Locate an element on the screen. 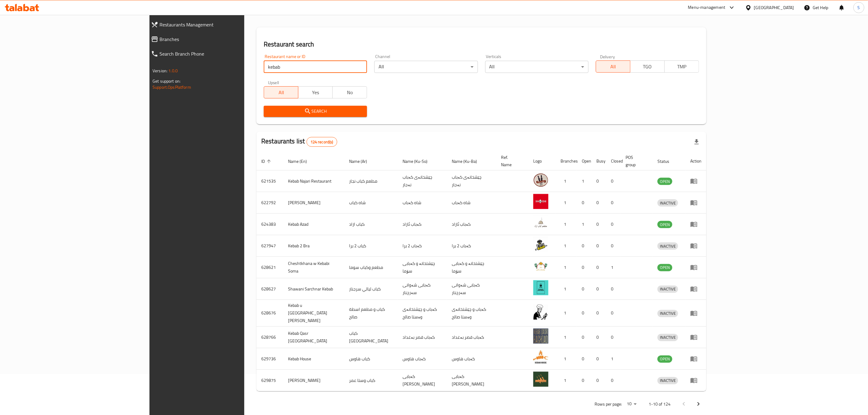 Image resolution: width=868 pixels, height=415 pixels. span: Yes is located at coordinates (315, 92).